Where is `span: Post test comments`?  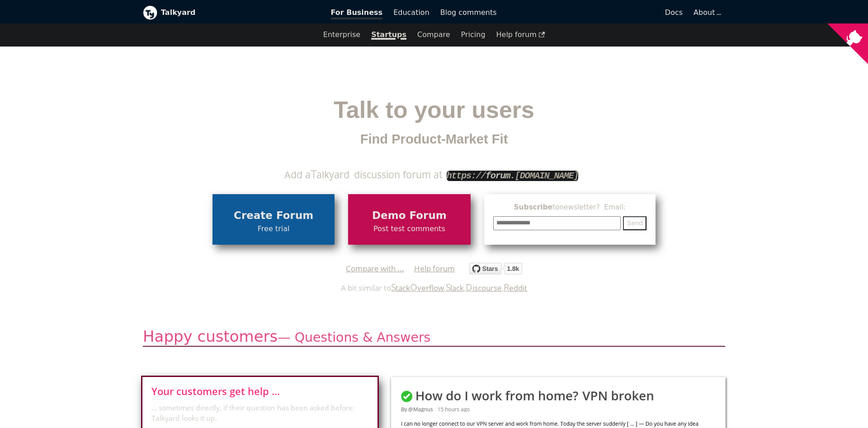
span: Post test comments is located at coordinates (409, 229).